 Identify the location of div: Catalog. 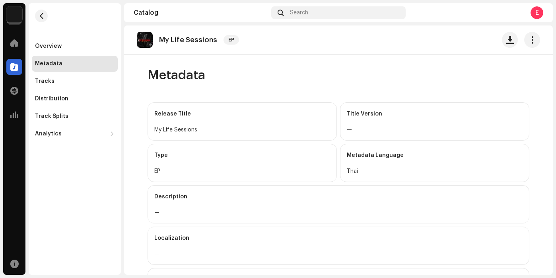
(201, 13).